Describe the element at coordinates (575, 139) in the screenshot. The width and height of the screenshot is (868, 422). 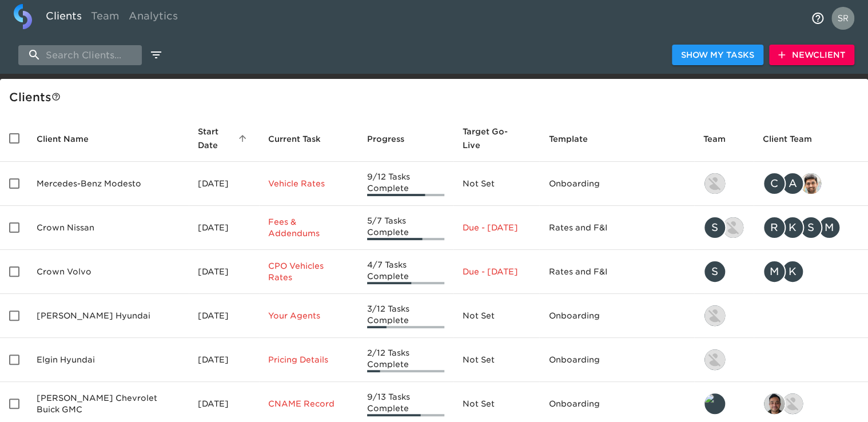
I see `span: Template` at that location.